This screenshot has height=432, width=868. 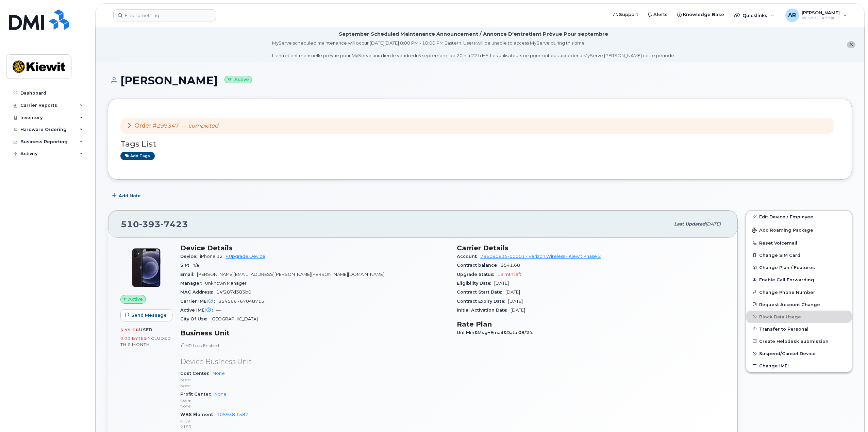 I want to click on button: Add Note, so click(x=127, y=196).